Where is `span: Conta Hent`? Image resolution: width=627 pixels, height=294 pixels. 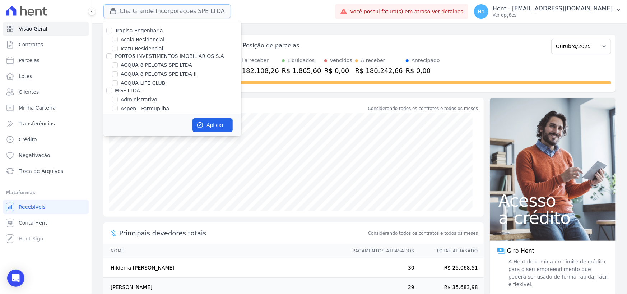 span: Conta Hent is located at coordinates (33, 223).